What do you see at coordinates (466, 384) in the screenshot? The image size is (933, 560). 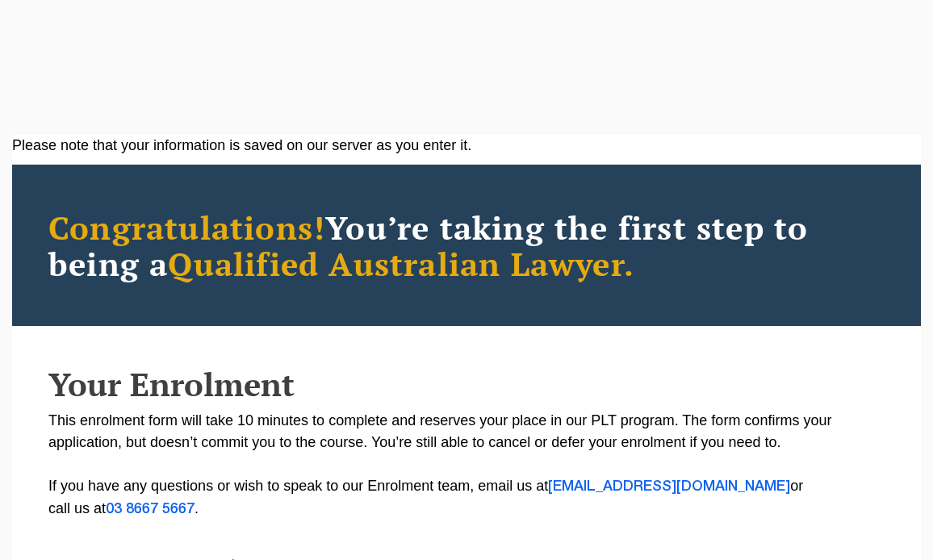 I see `h2: Your Enrolment` at bounding box center [466, 384].